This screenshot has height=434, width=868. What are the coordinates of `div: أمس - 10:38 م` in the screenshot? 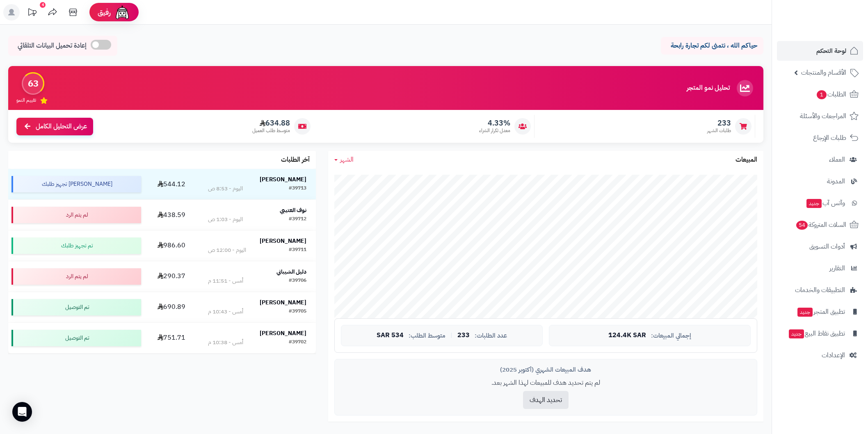 It's located at (225, 343).